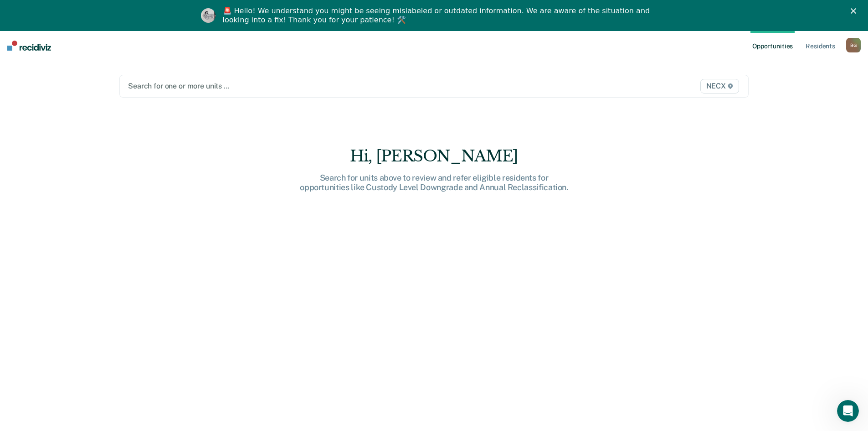 The height and width of the screenshot is (431, 868). What do you see at coordinates (854, 45) in the screenshot?
I see `button: BG` at bounding box center [854, 45].